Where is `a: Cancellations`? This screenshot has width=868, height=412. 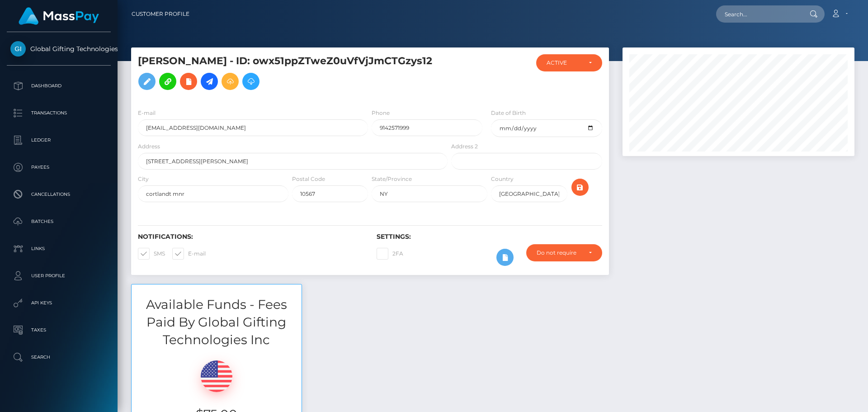
a: Cancellations is located at coordinates (59, 195).